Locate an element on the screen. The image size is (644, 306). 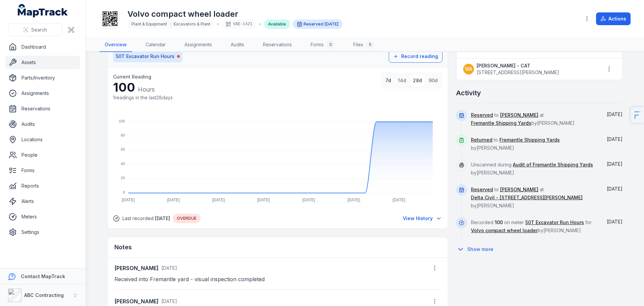
span: Plant & Equipment is located at coordinates (149, 24).